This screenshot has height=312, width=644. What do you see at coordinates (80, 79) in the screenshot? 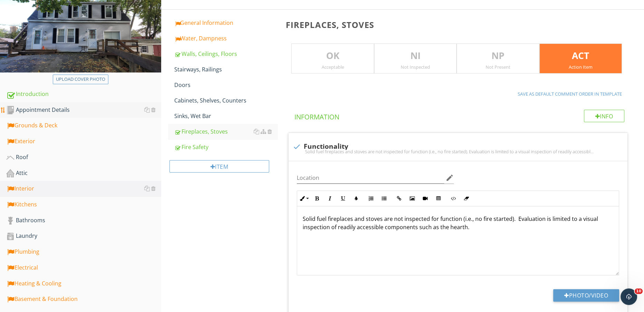
I see `button: Upload cover photo` at bounding box center [80, 79].